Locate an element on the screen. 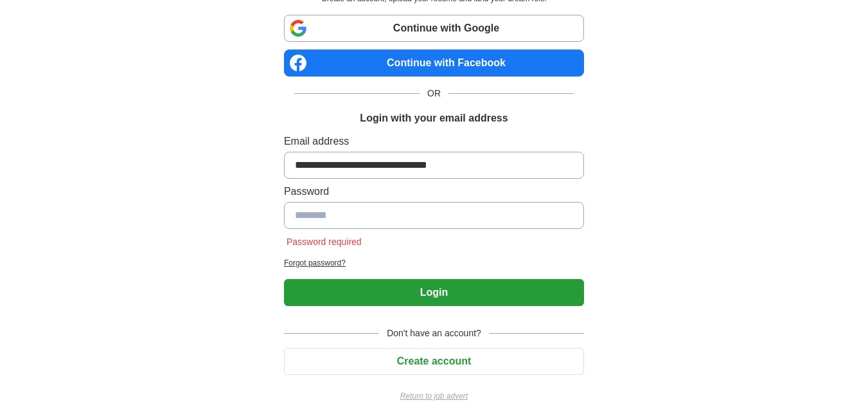 The image size is (868, 407). button: Create account is located at coordinates (434, 361).